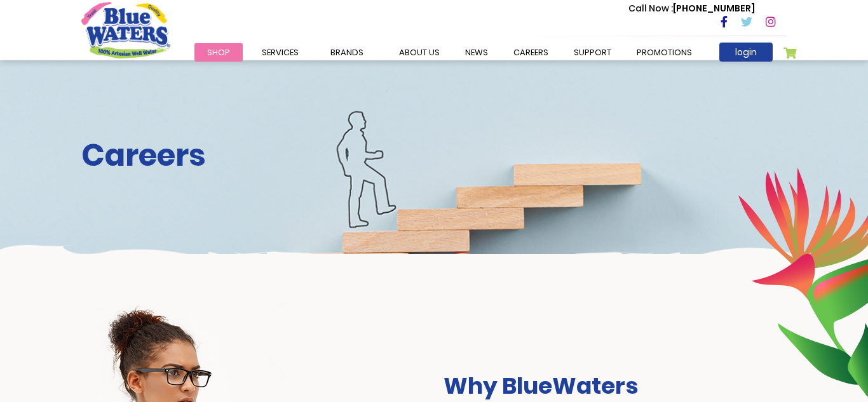 The width and height of the screenshot is (868, 402). I want to click on h3: Why BlueWaters, so click(615, 385).